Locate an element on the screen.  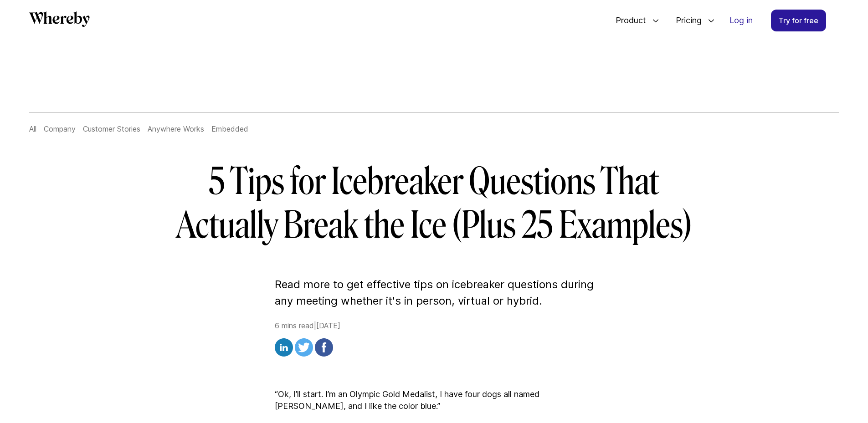
a: Customer Stories is located at coordinates (112, 129).